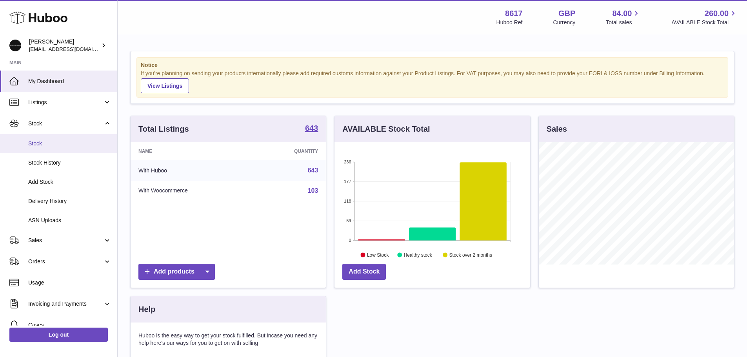  I want to click on text: Healthy stock, so click(418, 255).